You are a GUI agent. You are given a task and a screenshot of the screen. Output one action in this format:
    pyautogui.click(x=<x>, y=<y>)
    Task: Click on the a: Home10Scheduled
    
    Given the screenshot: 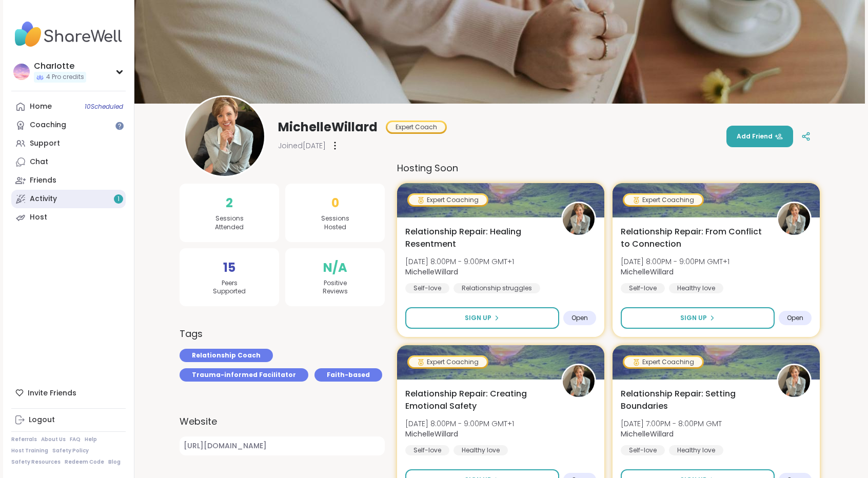 What is the action you would take?
    pyautogui.click(x=68, y=107)
    